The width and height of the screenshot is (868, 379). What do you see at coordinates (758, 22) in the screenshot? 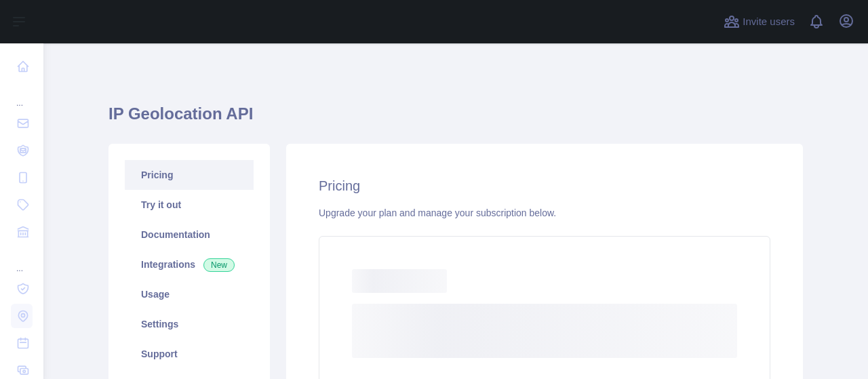
I see `button: Invite users` at bounding box center [758, 22].